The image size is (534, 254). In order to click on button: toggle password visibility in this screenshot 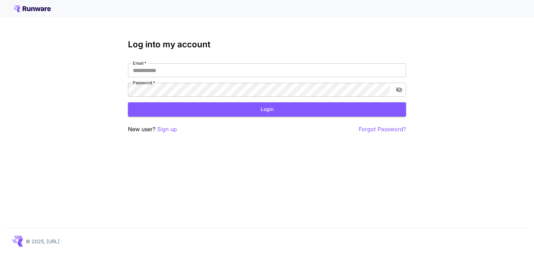, I will do `click(399, 90)`.